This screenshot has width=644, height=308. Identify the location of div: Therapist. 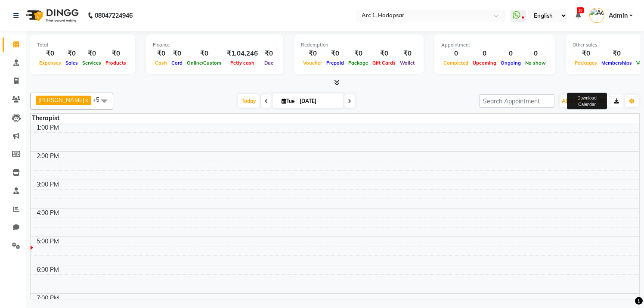
(46, 118).